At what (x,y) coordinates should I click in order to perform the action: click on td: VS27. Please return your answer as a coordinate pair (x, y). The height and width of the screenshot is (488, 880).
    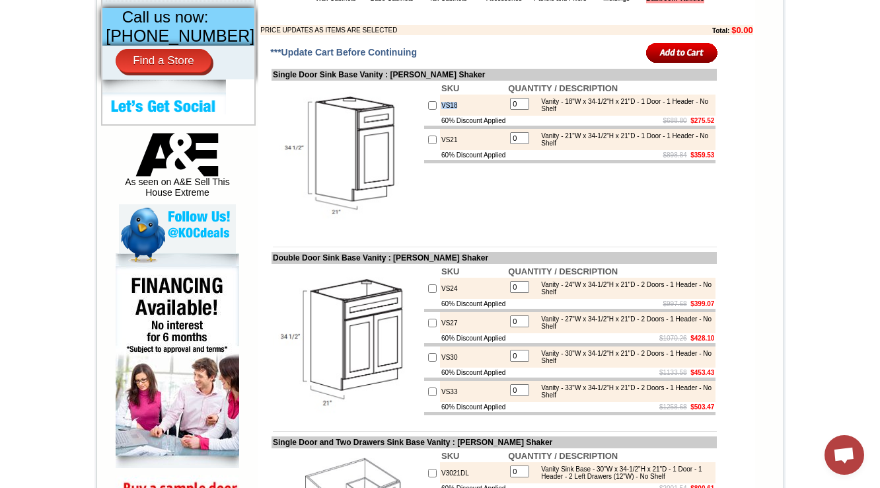
    Looking at the image, I should click on (473, 322).